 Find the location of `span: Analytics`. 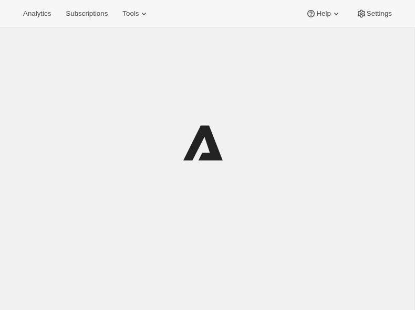

span: Analytics is located at coordinates (37, 14).